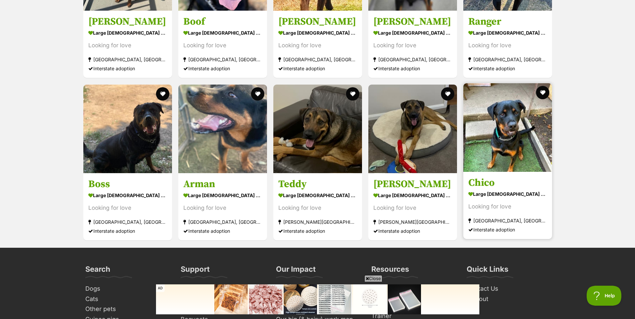 The height and width of the screenshot is (319, 635). I want to click on a: Log out, so click(508, 299).